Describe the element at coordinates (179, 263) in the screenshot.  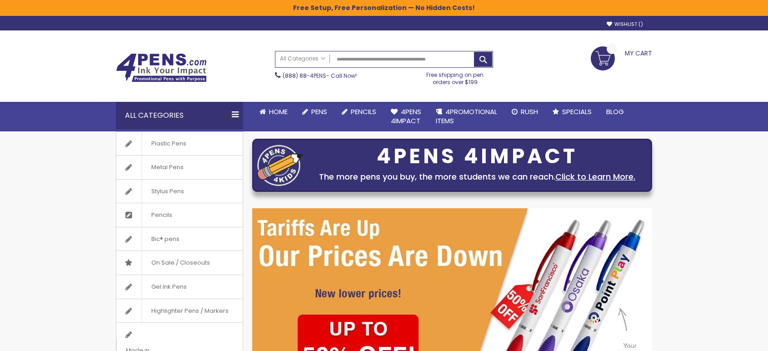
I see `a: On Sale / Closeouts` at that location.